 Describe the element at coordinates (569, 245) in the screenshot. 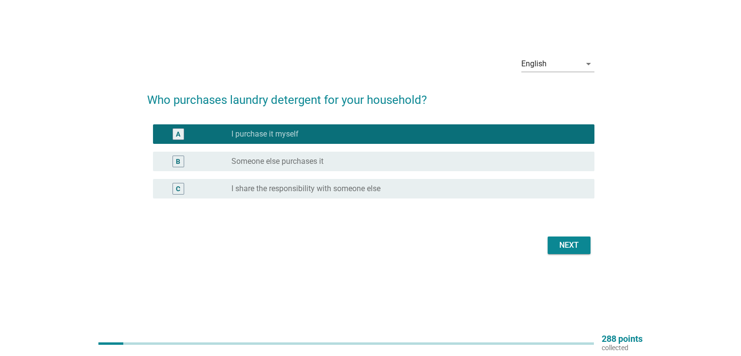

I see `div: Next` at that location.